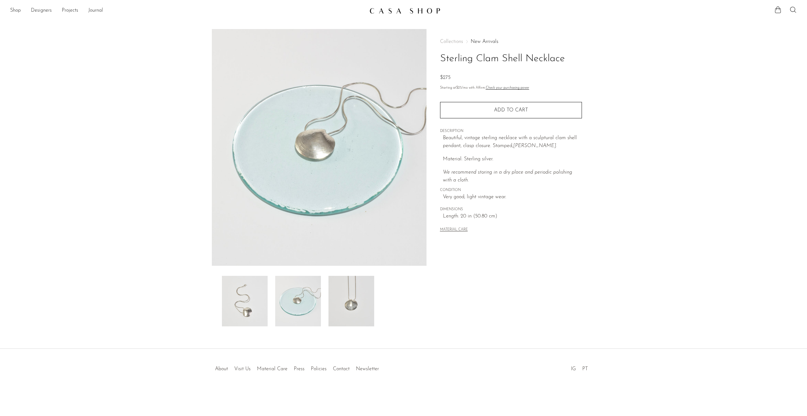  Describe the element at coordinates (70, 11) in the screenshot. I see `a: Projects` at that location.